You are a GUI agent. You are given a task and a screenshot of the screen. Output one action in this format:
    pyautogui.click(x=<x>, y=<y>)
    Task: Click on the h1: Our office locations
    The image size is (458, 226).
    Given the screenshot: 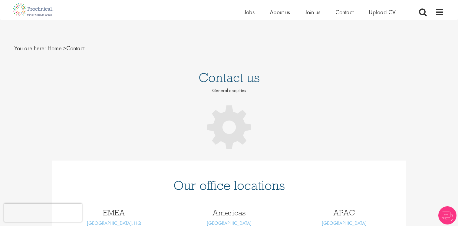 What is the action you would take?
    pyautogui.click(x=229, y=185)
    